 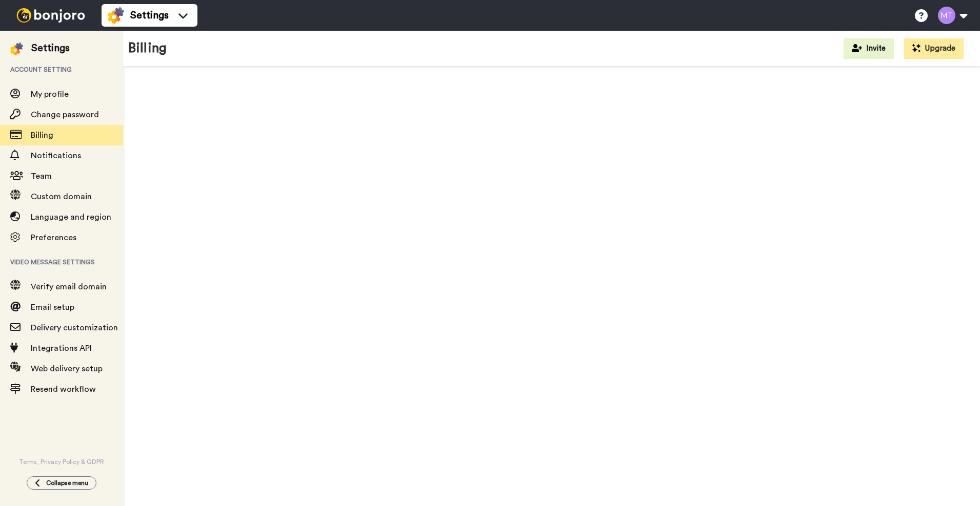 I want to click on span: Collapse menu, so click(x=67, y=483).